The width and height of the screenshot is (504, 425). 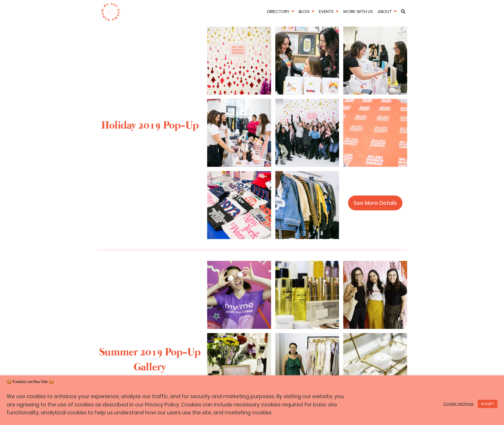 I want to click on a: Blog, so click(x=306, y=12).